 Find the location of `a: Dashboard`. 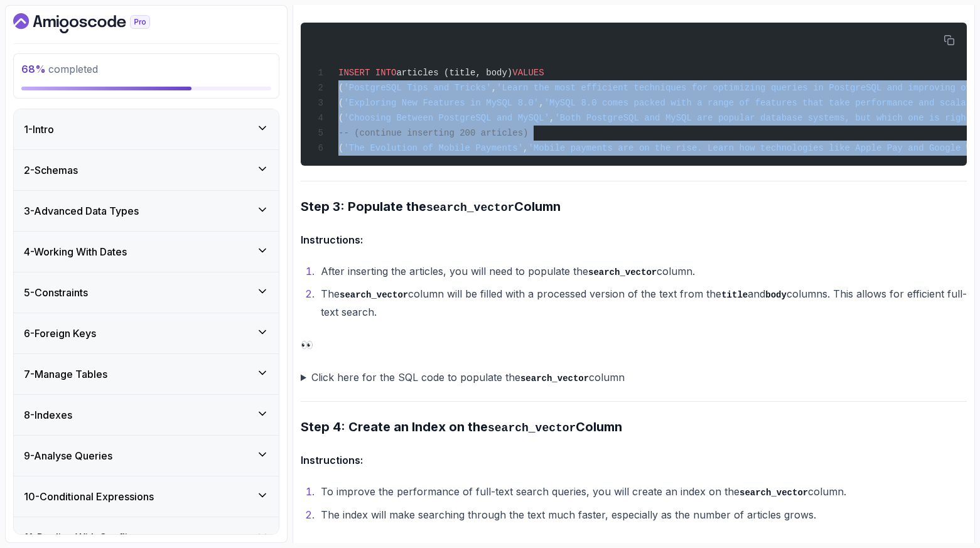

a: Dashboard is located at coordinates (96, 23).